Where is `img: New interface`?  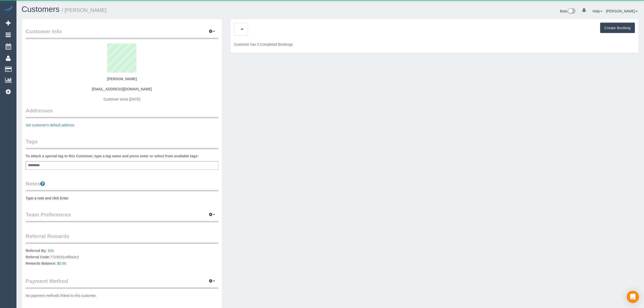 img: New interface is located at coordinates (572, 11).